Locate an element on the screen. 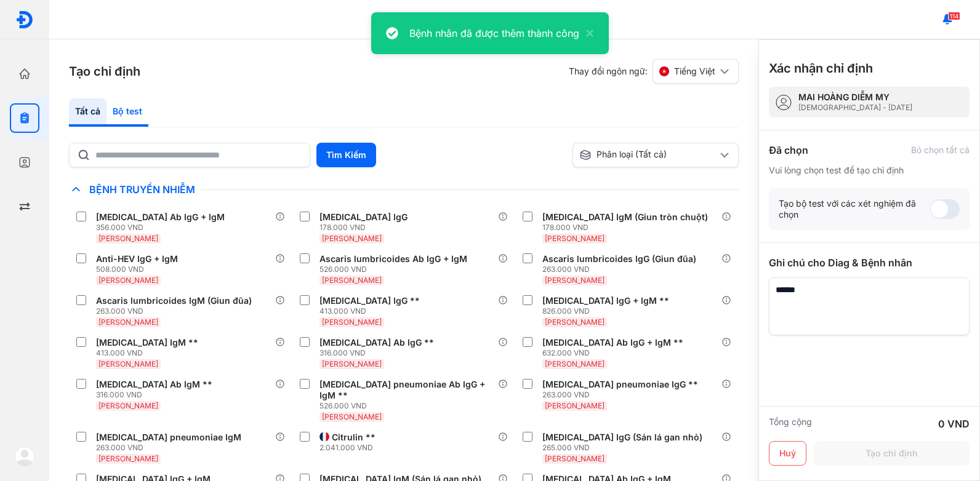  div: 508.000 VND is located at coordinates (139, 269).